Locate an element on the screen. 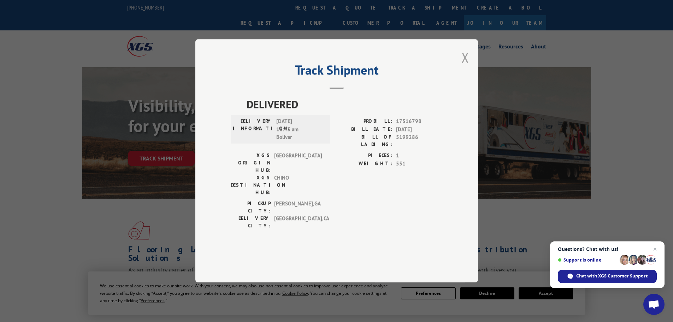 Image resolution: width=673 pixels, height=322 pixels. span: DELIVERED is located at coordinates (344, 104).